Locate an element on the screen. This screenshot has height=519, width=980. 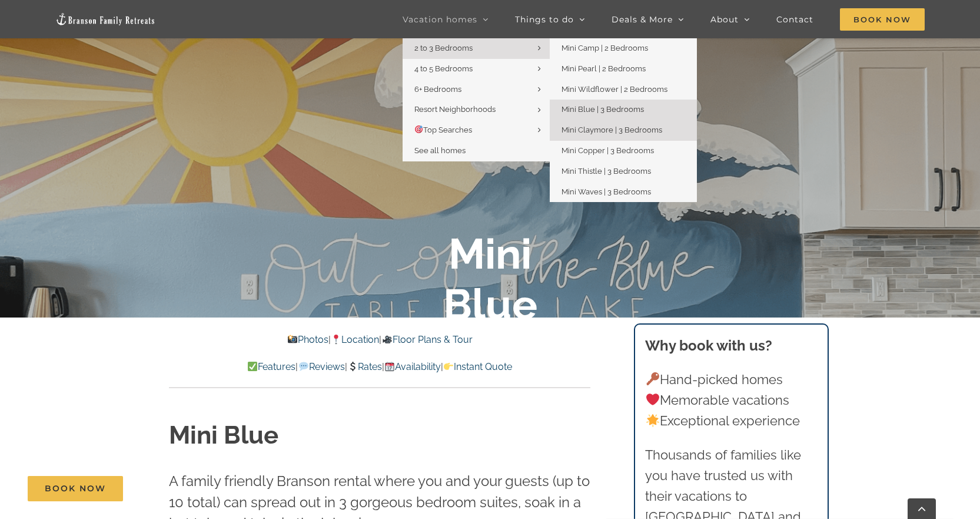
a: Availability is located at coordinates (413, 366).